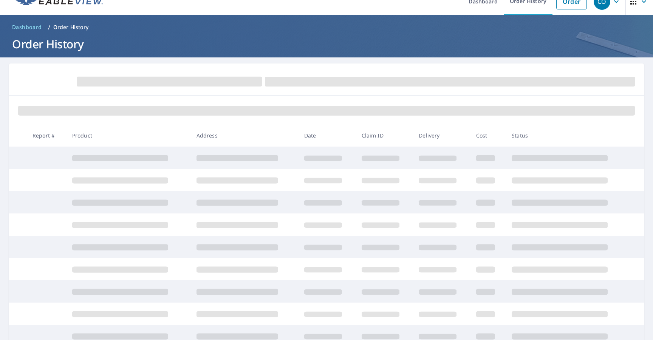  Describe the element at coordinates (27, 27) in the screenshot. I see `span: Dashboard` at that location.